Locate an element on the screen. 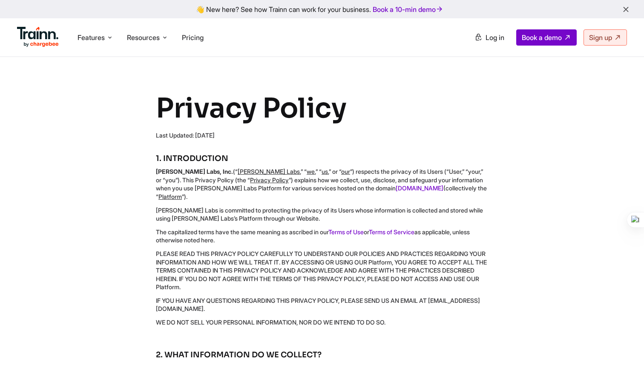 Image resolution: width=644 pixels, height=365 pixels. span: Features is located at coordinates (91, 38).